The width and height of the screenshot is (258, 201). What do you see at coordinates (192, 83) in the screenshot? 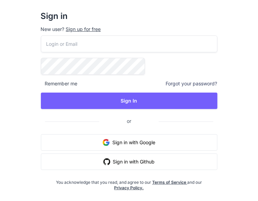
I see `span: Forgot your password?` at bounding box center [192, 83].